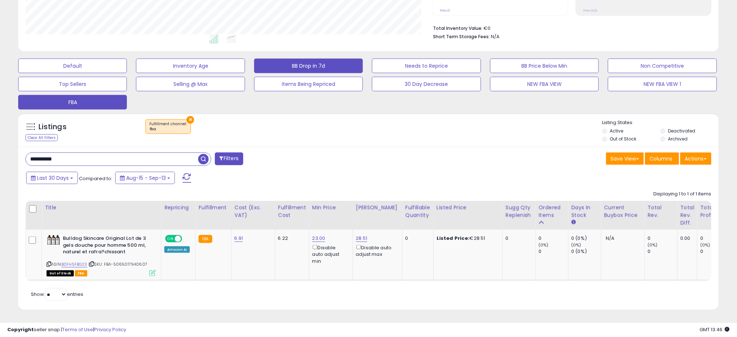  What do you see at coordinates (682, 194) in the screenshot?
I see `div: Displaying 1 to 1 of 1 items` at bounding box center [682, 194].